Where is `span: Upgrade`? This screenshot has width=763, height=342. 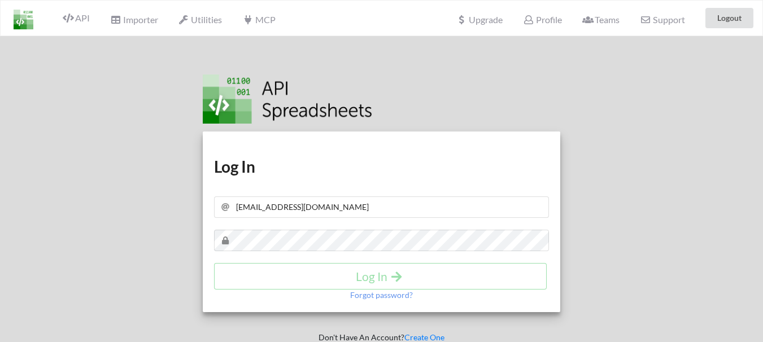 span: Upgrade is located at coordinates (479, 20).